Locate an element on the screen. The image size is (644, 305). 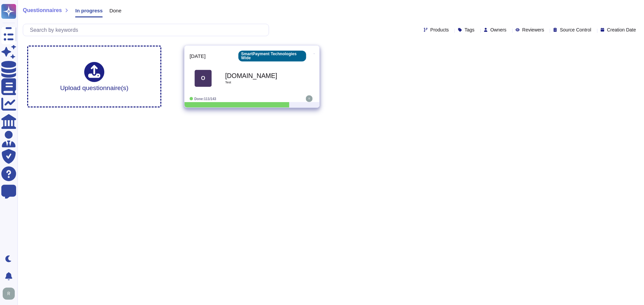
span: Questionnaires is located at coordinates (42, 10).